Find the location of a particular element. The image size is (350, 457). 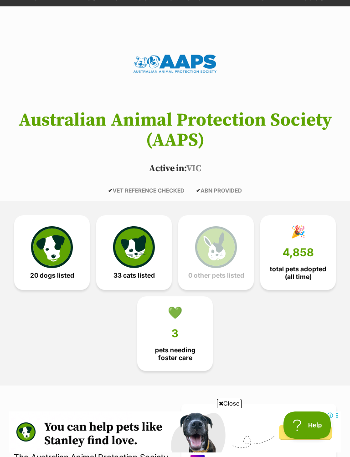

span: pets needing foster care is located at coordinates (175, 354).